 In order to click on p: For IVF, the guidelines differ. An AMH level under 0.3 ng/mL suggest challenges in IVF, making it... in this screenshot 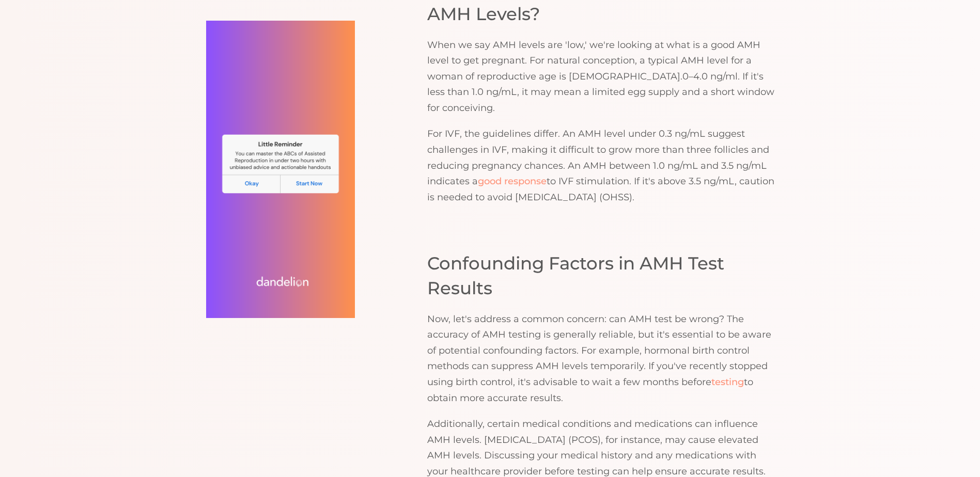, I will do `click(601, 166)`.